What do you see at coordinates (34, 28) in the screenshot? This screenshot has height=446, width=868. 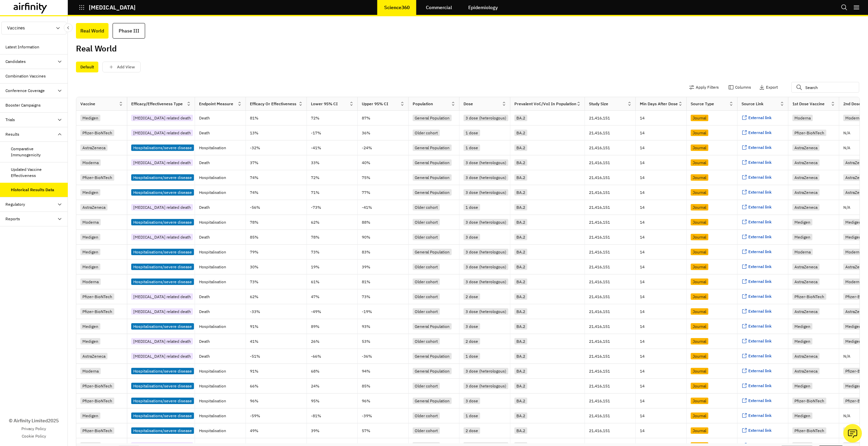 I see `button: Vaccines` at bounding box center [34, 28].